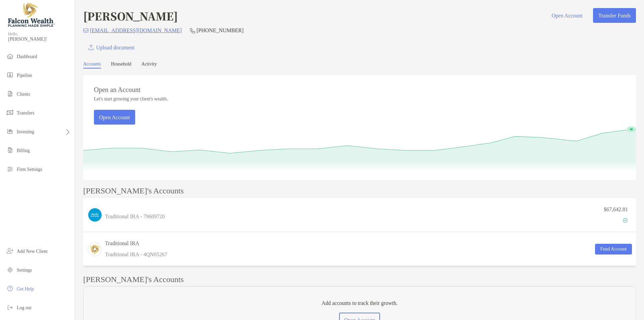 The width and height of the screenshot is (644, 320). What do you see at coordinates (10, 75) in the screenshot?
I see `img: pipeline icon` at bounding box center [10, 75].